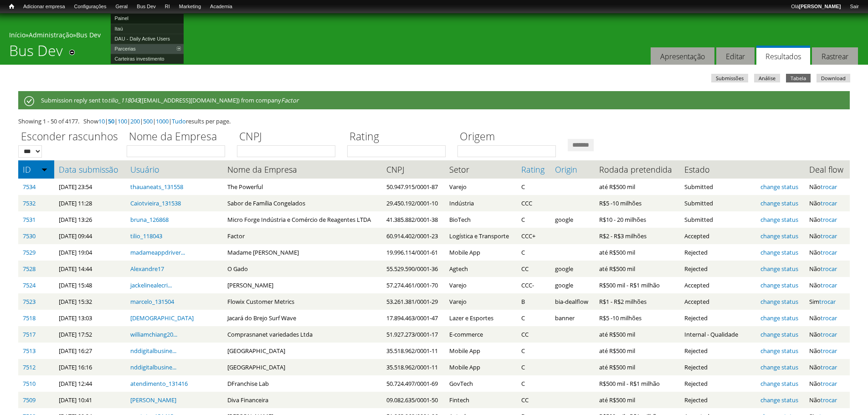 Image resolution: width=868 pixels, height=415 pixels. Describe the element at coordinates (179, 121) in the screenshot. I see `a: Tudo` at that location.